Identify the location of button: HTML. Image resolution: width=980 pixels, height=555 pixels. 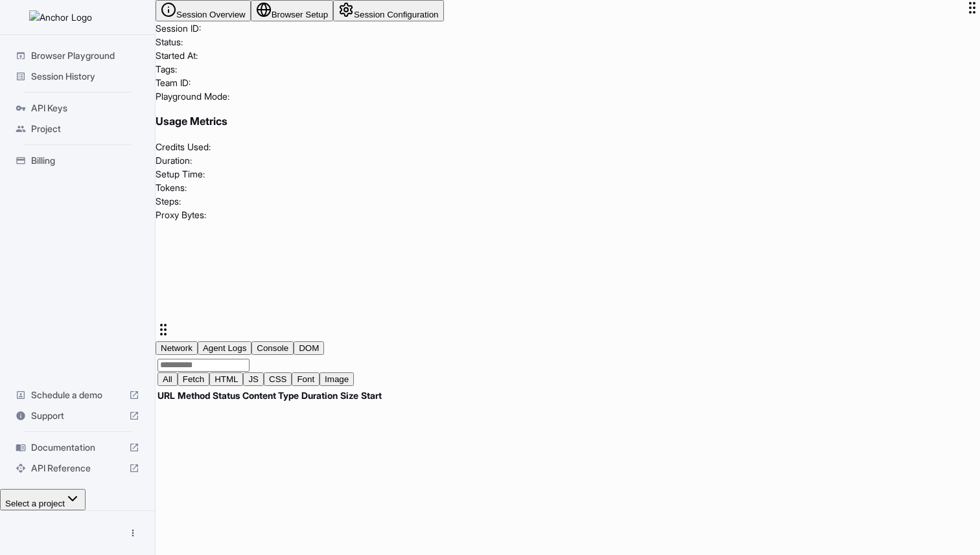
(227, 379).